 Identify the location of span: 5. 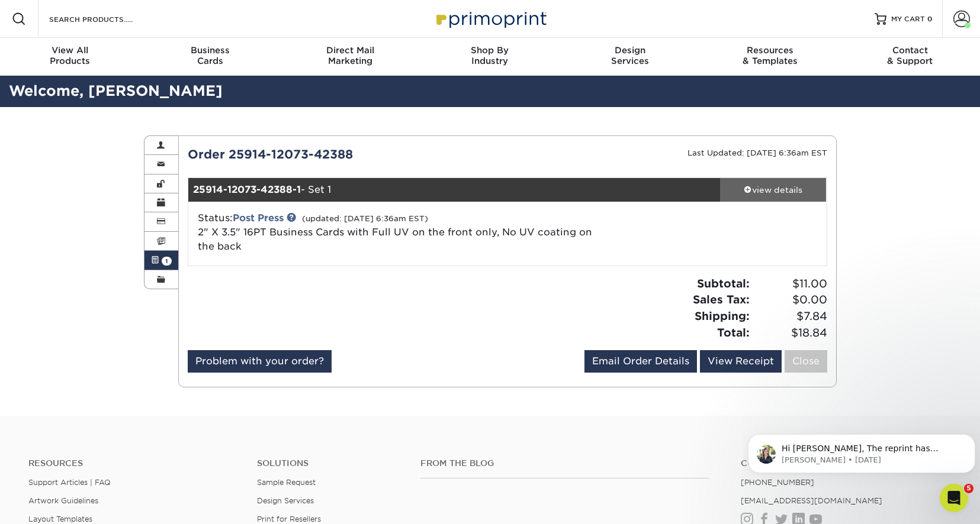
(968, 489).